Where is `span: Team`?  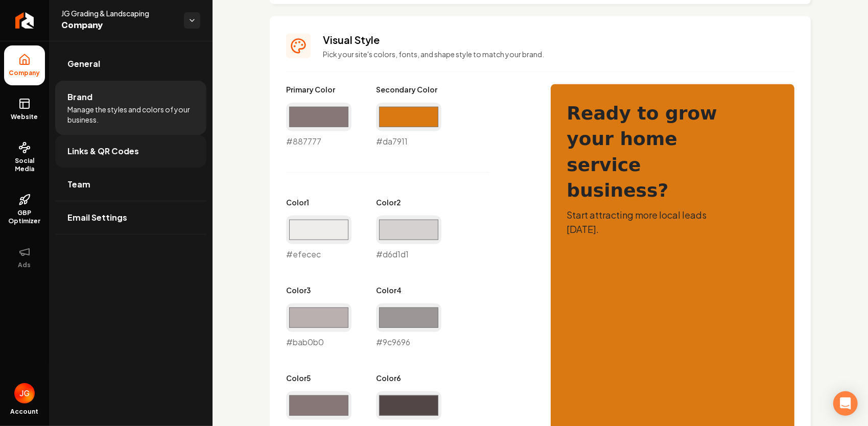
span: Team is located at coordinates (79, 185).